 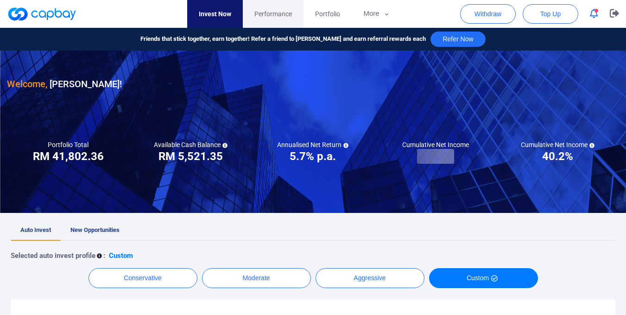 What do you see at coordinates (458, 39) in the screenshot?
I see `button: Refer Now` at bounding box center [458, 39].